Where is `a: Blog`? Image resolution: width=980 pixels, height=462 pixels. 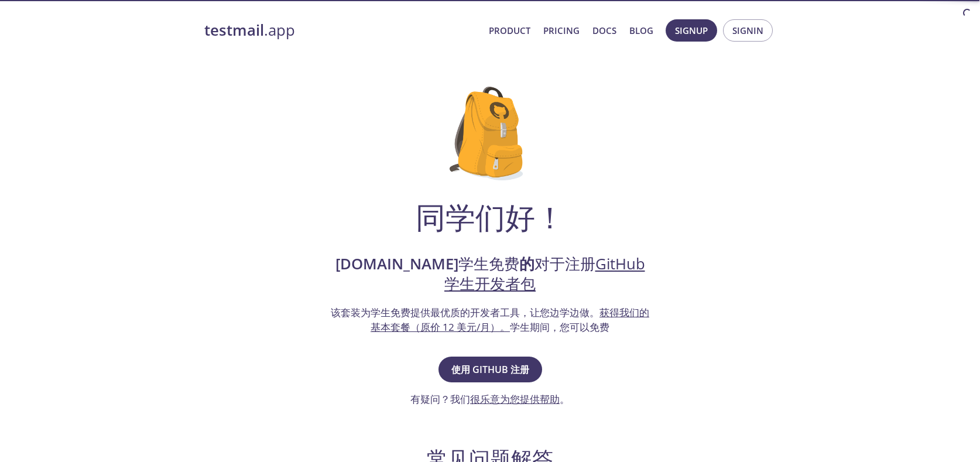 a: Blog is located at coordinates (641, 31).